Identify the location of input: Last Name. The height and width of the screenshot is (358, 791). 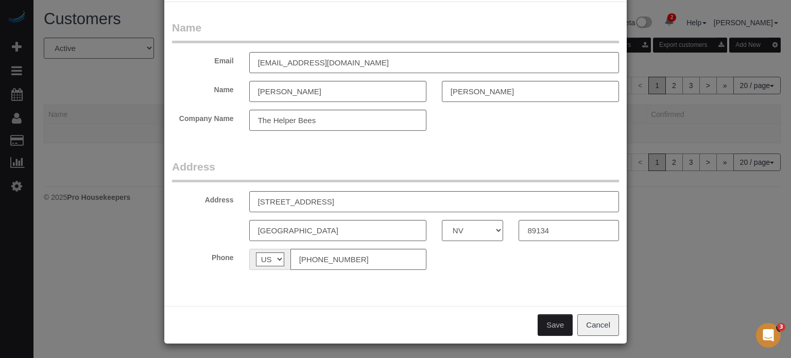
(530, 91).